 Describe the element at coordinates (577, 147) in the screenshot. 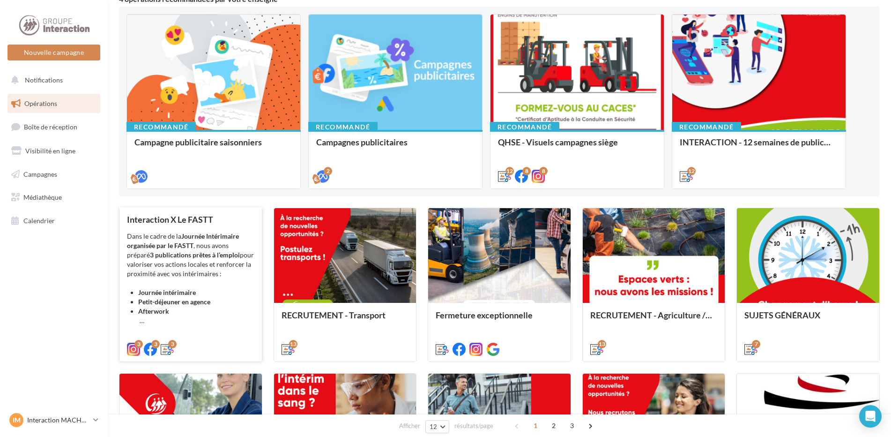

I see `div: QHSE - Visuels campagnes siège` at that location.